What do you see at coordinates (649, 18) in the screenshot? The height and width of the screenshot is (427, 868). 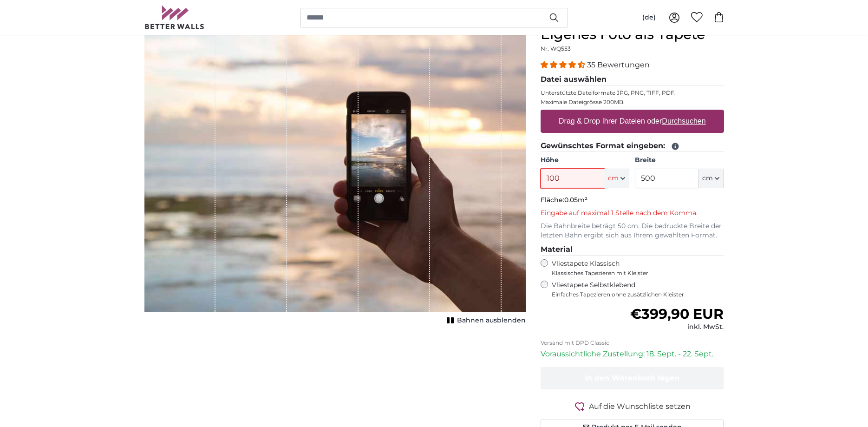 I see `button: (de)` at bounding box center [649, 18].